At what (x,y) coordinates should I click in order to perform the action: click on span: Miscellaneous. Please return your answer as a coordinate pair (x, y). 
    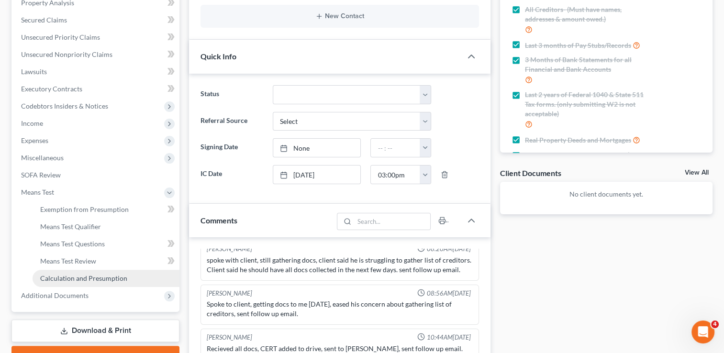
    Looking at the image, I should click on (42, 157).